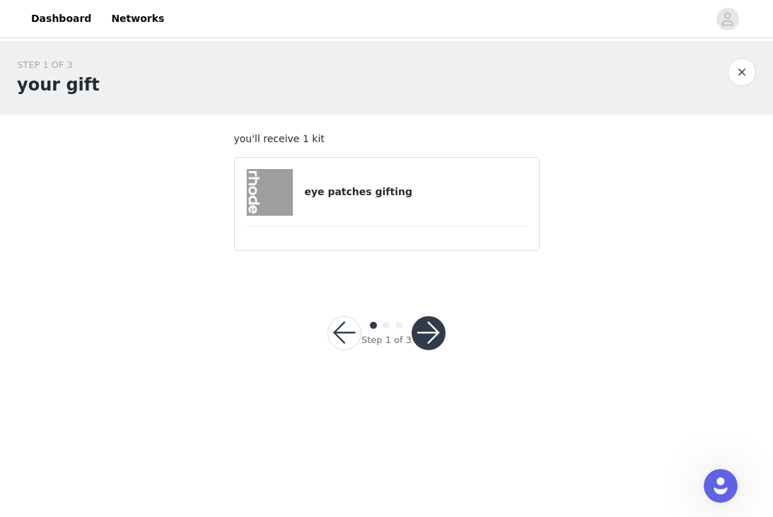 The image size is (773, 517). Describe the element at coordinates (137, 18) in the screenshot. I see `a: Networks` at that location.